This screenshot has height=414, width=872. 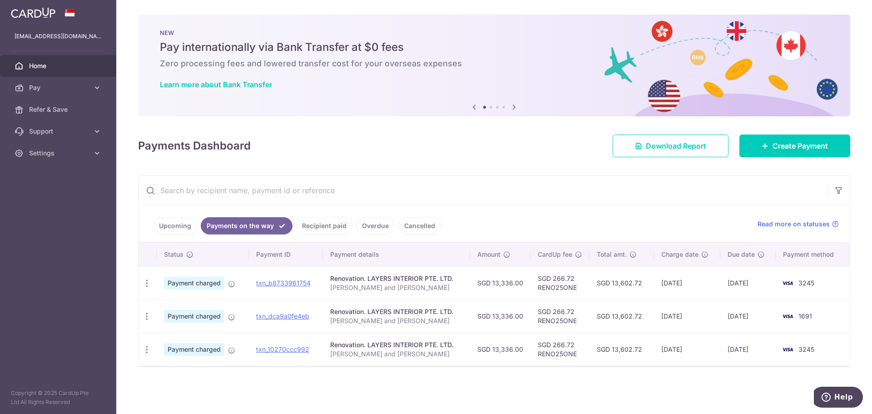 What do you see at coordinates (483, 190) in the screenshot?
I see `input: Search by recipient name, payment id or reference` at bounding box center [483, 190].